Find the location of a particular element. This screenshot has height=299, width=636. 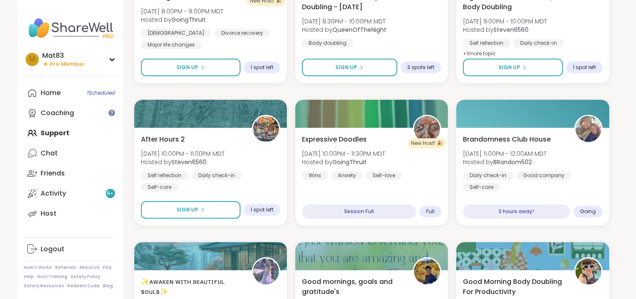

div: Logout is located at coordinates (52, 249).